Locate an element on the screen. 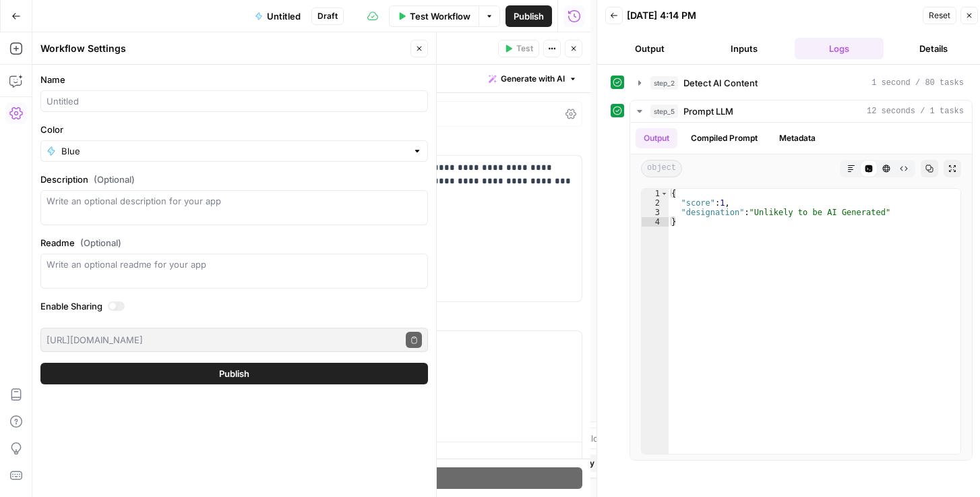 The width and height of the screenshot is (980, 497). span: Detect AI Content is located at coordinates (720, 83).